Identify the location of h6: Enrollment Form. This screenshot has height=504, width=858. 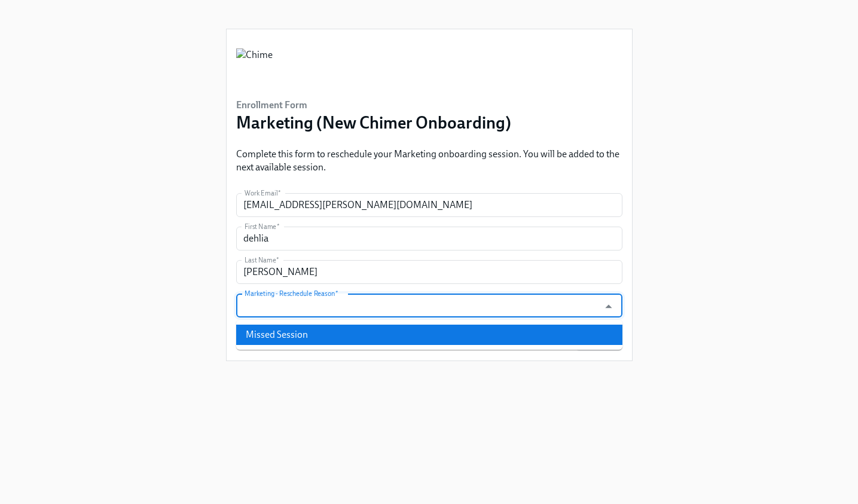
(374, 105).